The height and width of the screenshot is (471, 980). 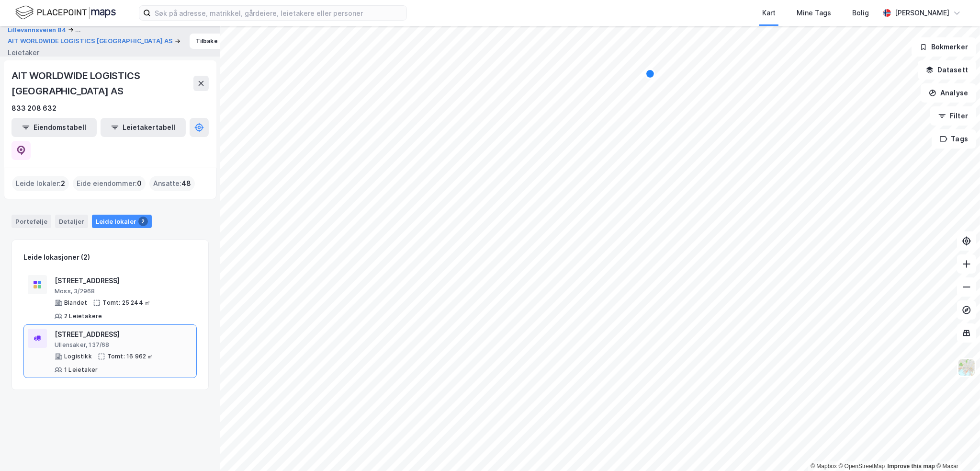 I want to click on div: Blandet, so click(x=75, y=303).